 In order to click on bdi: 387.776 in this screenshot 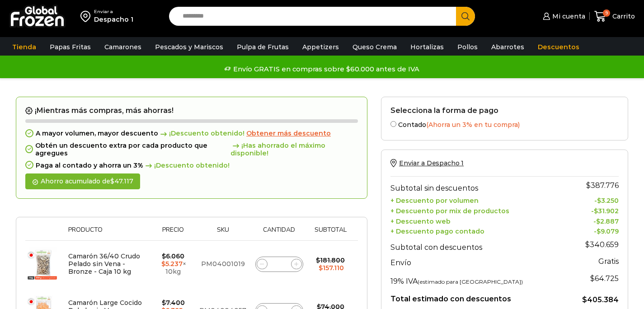, I will do `click(603, 185)`.